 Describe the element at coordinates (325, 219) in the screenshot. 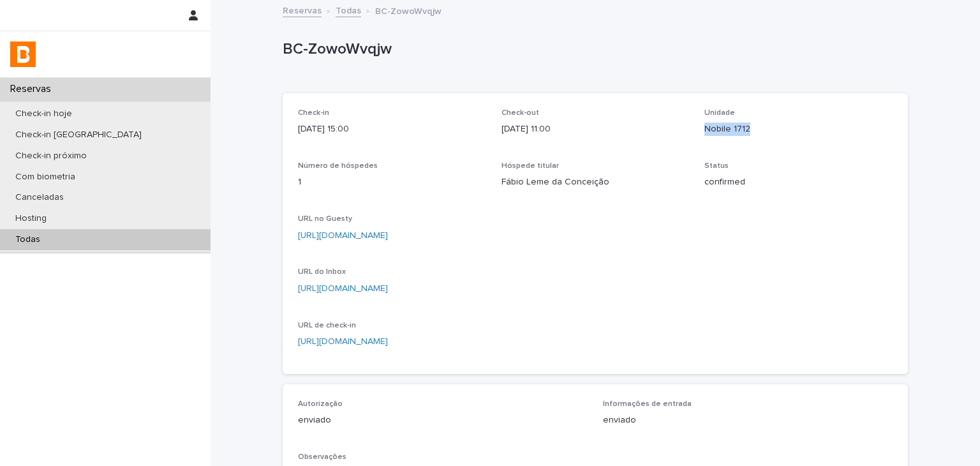

I see `span: URL no Guesty` at that location.